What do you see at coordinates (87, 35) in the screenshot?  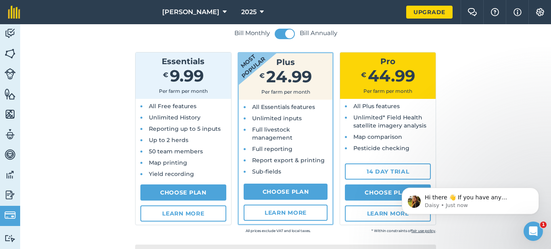 I see `p: Message from Daisy, sent Just now` at bounding box center [87, 35].